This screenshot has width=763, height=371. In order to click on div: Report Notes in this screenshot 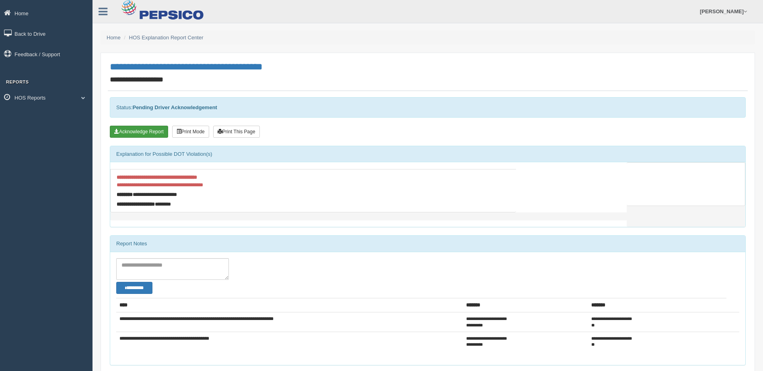, I will do `click(427, 244)`.